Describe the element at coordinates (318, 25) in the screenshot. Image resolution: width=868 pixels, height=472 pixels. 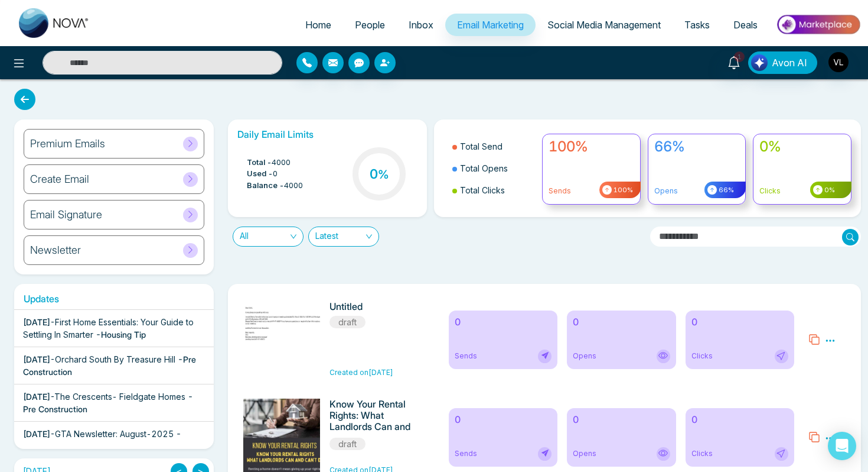
I see `span: Home` at that location.